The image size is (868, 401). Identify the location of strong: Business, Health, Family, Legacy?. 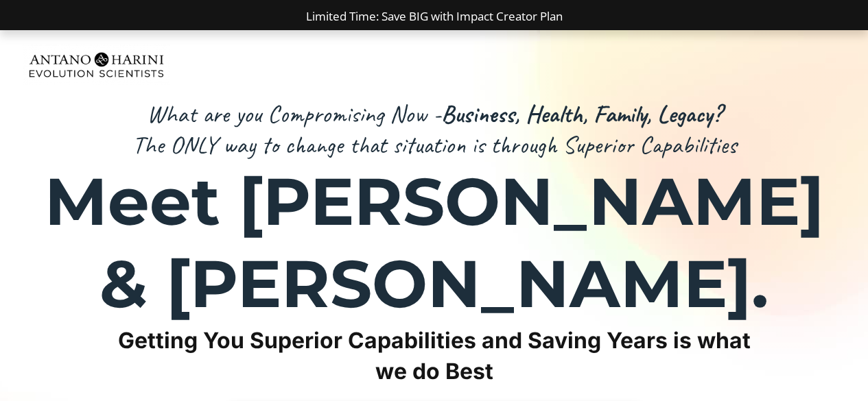
(581, 114).